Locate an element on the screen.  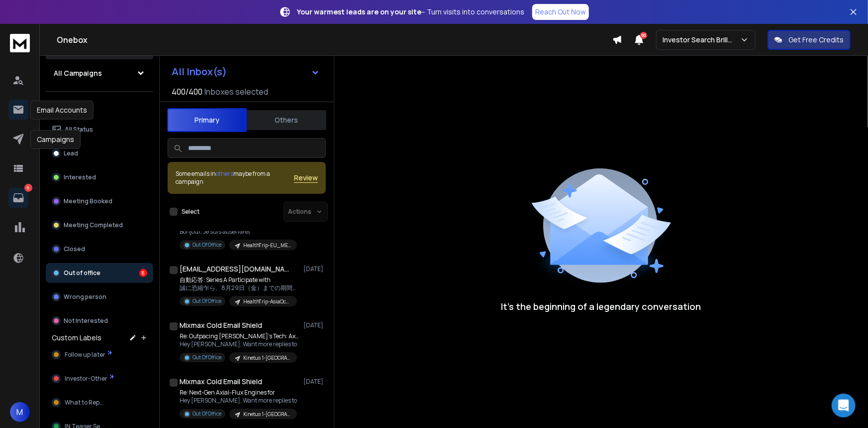
img: logo is located at coordinates (20, 43).